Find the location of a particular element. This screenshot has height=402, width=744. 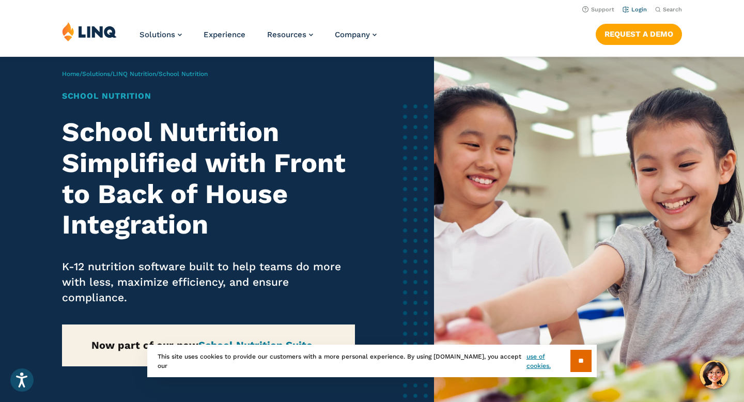

a: Request a Demo is located at coordinates (639, 34).